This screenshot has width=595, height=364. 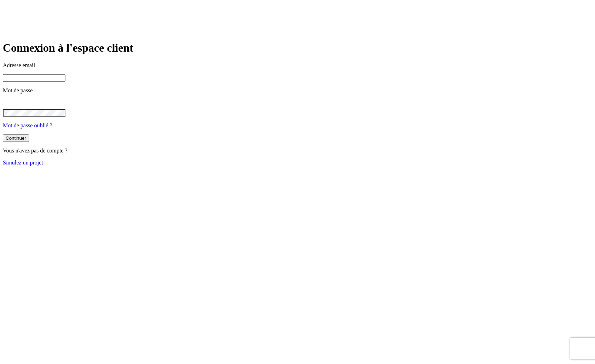 What do you see at coordinates (297, 48) in the screenshot?
I see `h1: Connexion à l'espace client` at bounding box center [297, 48].